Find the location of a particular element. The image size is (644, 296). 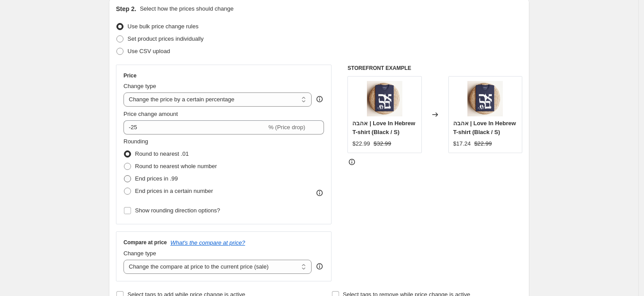

input: -15 is located at coordinates (194, 128).